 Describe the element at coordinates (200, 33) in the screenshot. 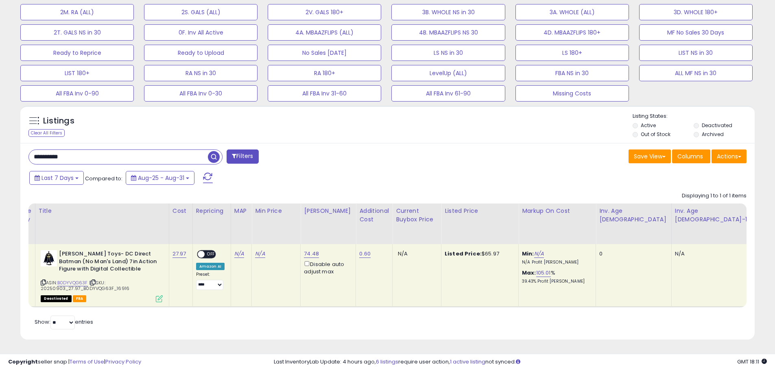

I see `button: 0F. Inv All Active` at that location.